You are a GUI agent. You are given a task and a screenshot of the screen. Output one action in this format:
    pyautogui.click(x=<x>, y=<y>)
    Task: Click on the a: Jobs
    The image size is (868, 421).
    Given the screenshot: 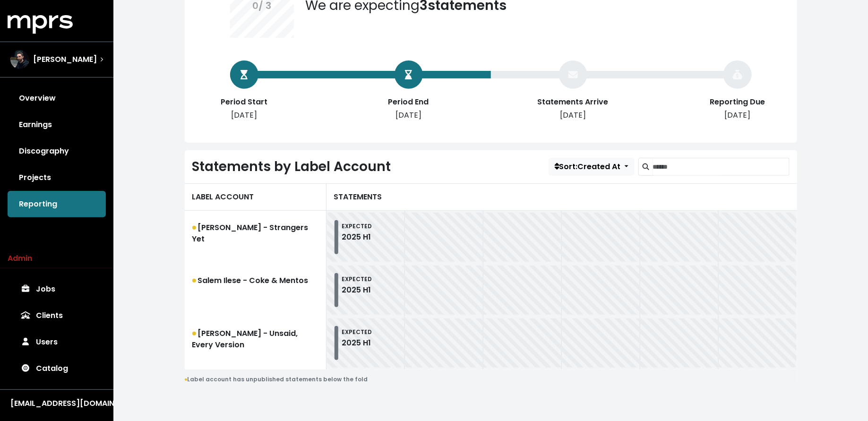 What is the action you would take?
    pyautogui.click(x=57, y=289)
    